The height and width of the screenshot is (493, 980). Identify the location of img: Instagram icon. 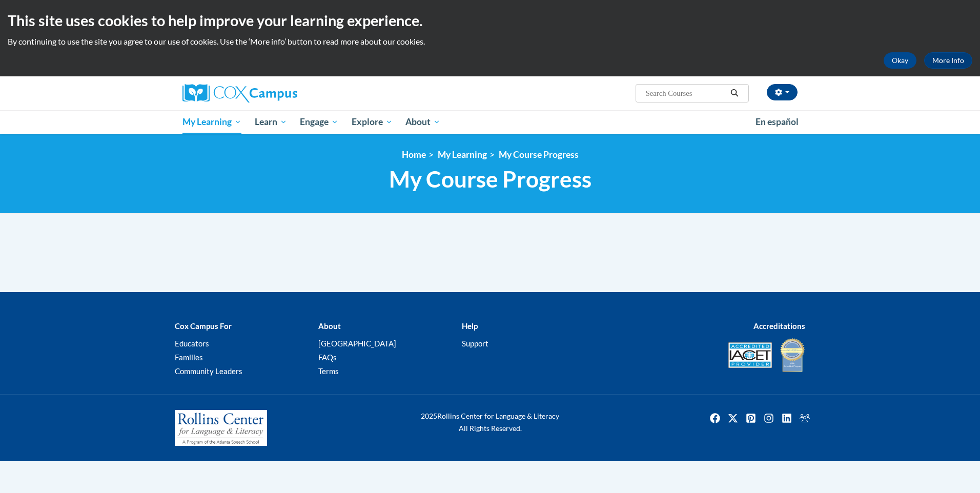
(769, 418).